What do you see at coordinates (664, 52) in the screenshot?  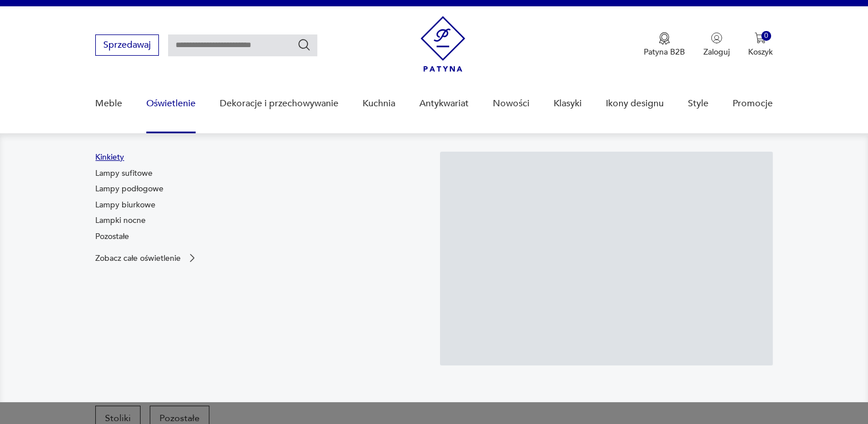 I see `p: Patyna B2B` at bounding box center [664, 52].